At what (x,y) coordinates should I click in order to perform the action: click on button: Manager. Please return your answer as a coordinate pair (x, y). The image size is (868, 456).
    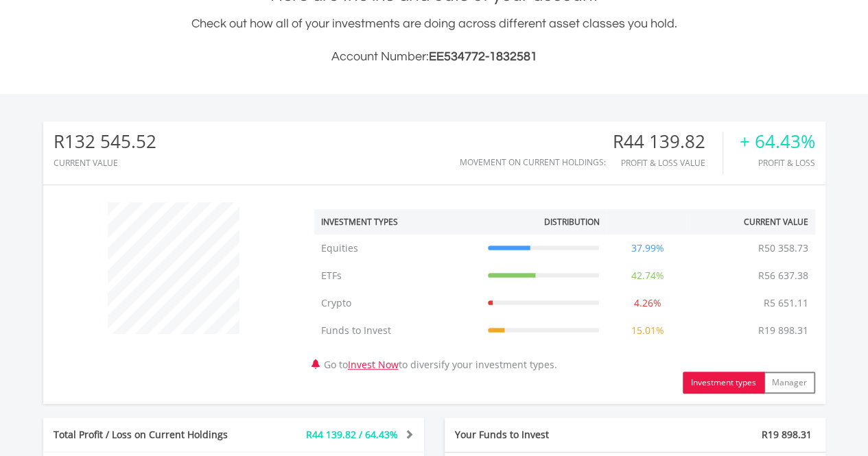
    Looking at the image, I should click on (789, 383).